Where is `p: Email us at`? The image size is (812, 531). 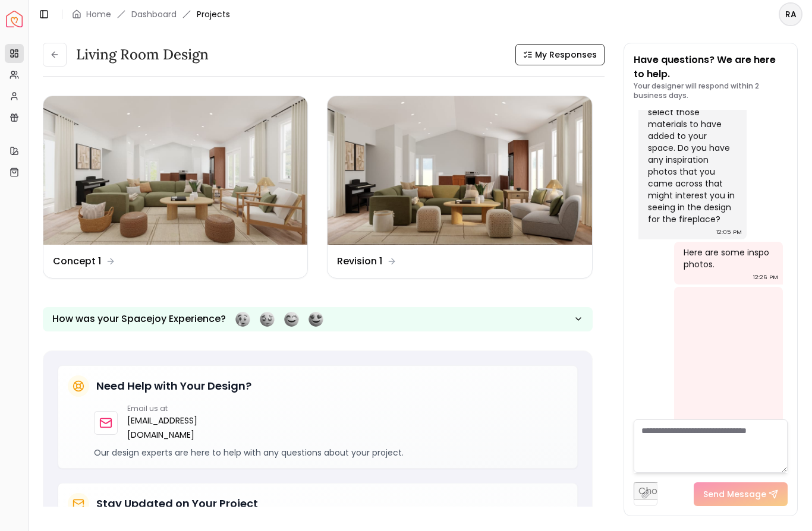 p: Email us at is located at coordinates (162, 409).